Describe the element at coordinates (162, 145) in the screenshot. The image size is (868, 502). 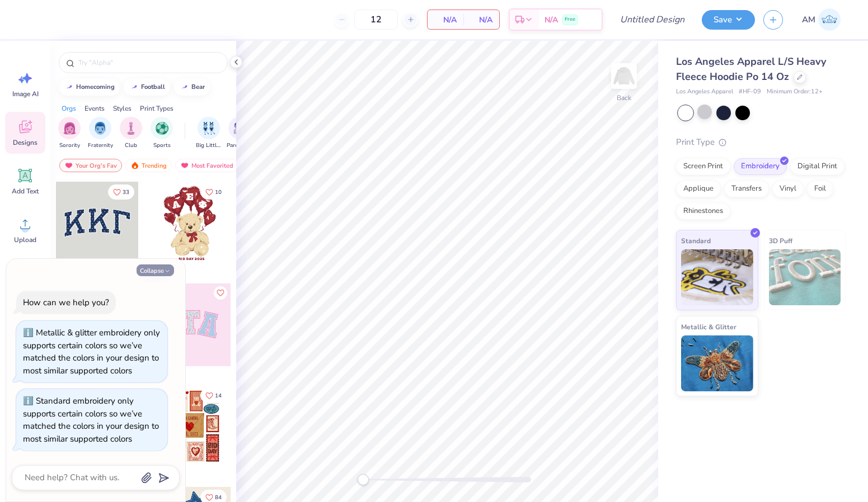
I see `span: Sports` at that location.